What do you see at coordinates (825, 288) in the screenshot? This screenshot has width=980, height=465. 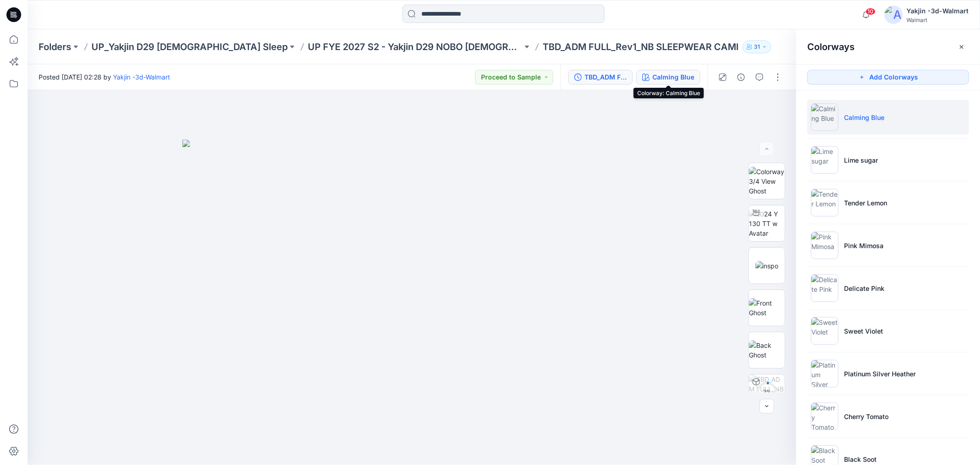 I see `img: Delicate Pink` at bounding box center [825, 288].